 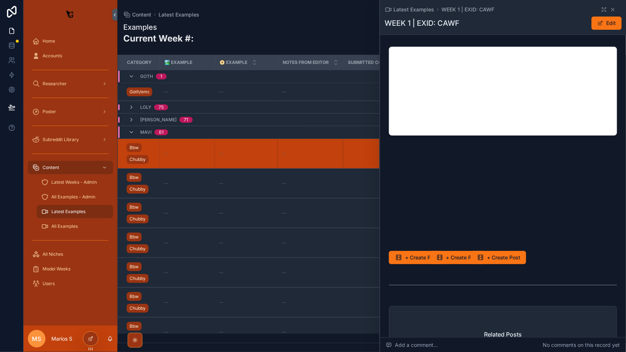 I want to click on a: Accounts, so click(x=71, y=56).